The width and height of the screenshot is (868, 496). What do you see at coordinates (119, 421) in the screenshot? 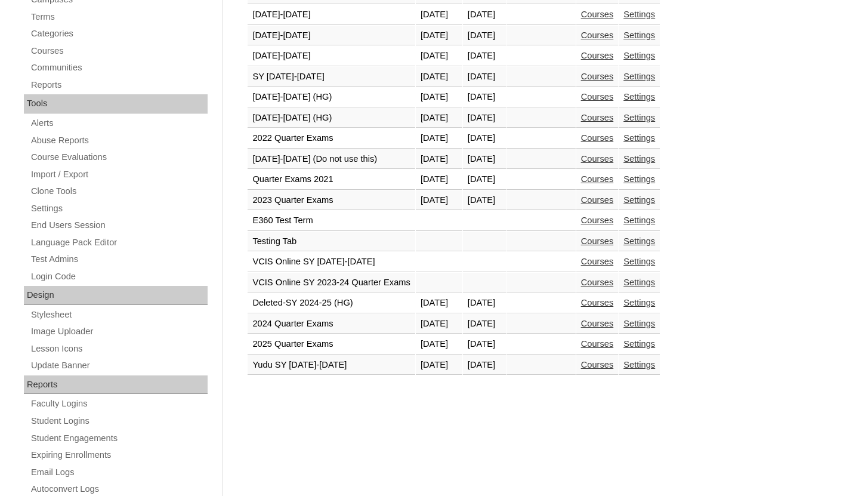
I see `a: Student Logins` at bounding box center [119, 421].